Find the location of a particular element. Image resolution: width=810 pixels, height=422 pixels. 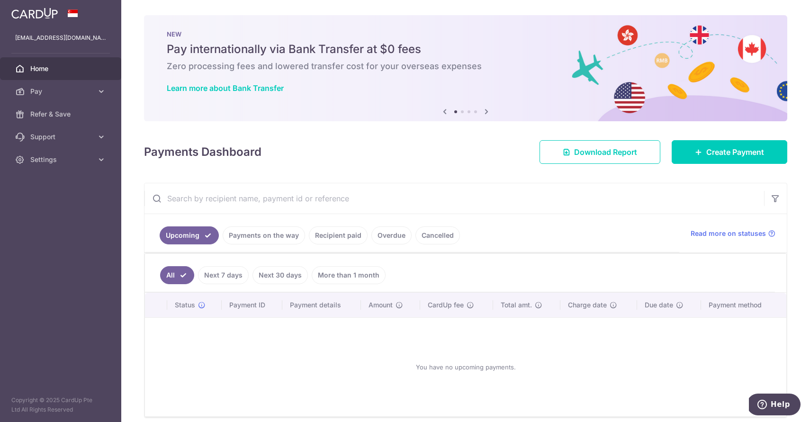

a: Read more on statuses is located at coordinates (733, 234).